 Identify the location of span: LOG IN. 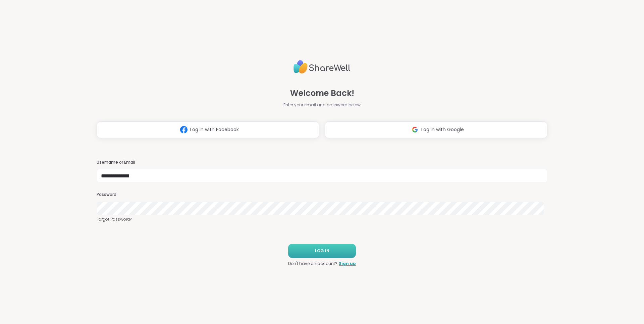
(322, 251).